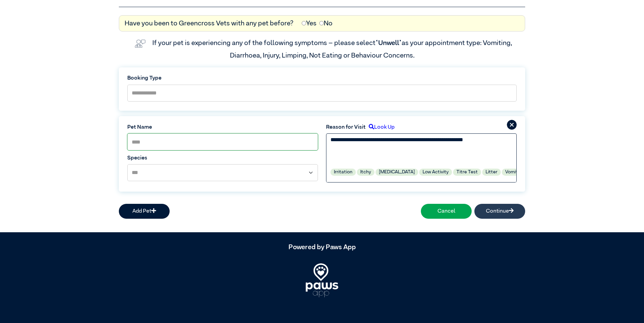 The height and width of the screenshot is (323, 644). I want to click on label: Itchy, so click(365, 172).